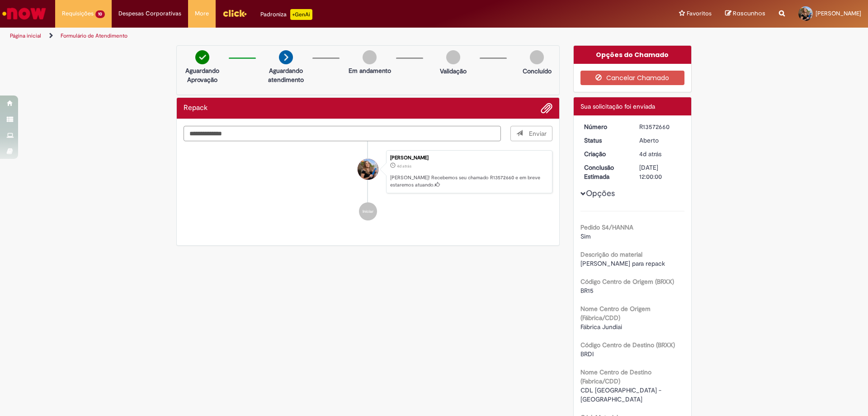  Describe the element at coordinates (627, 281) in the screenshot. I see `b: Código Centro de Origem (BRXX)` at that location.